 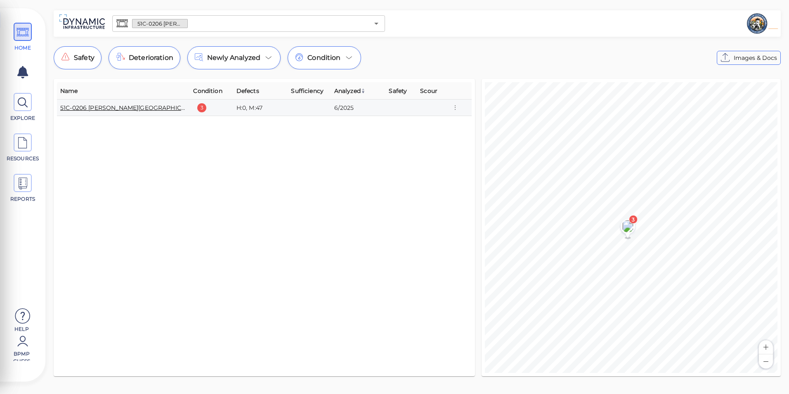 I want to click on img: sort_z_to_a, so click(x=363, y=91).